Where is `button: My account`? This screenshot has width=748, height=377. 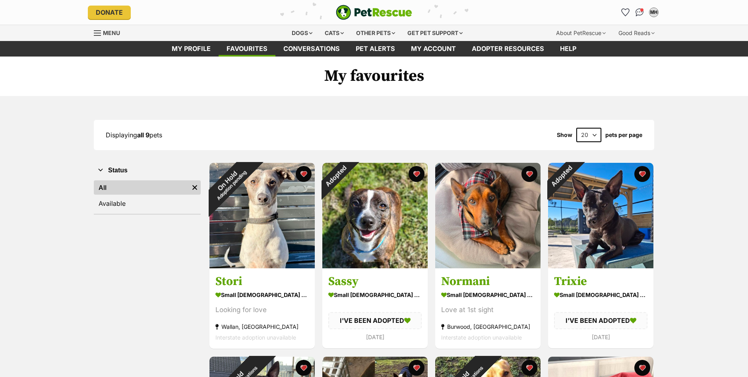 button: My account is located at coordinates (654, 12).